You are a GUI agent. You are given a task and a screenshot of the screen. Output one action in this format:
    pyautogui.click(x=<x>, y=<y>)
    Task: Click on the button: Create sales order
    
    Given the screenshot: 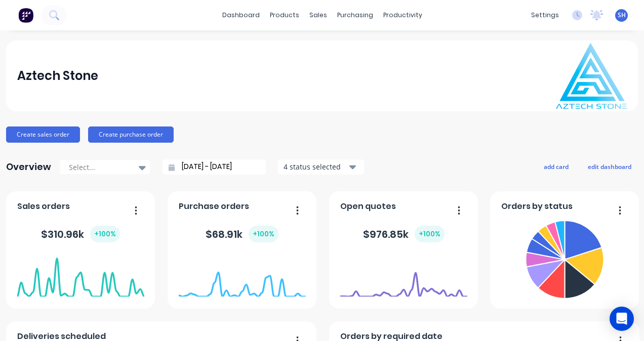 What is the action you would take?
    pyautogui.click(x=43, y=135)
    